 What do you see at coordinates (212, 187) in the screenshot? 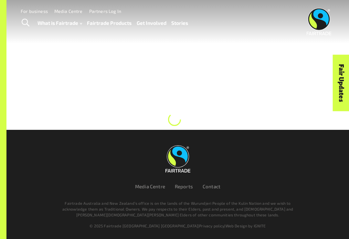
I see `a: Contact` at bounding box center [212, 187].